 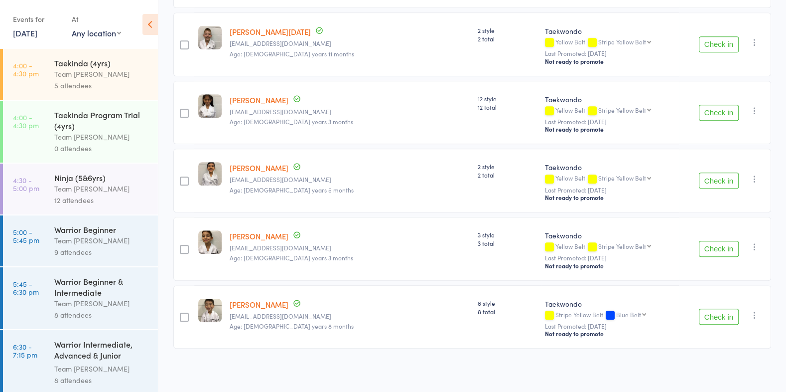 What do you see at coordinates (507, 98) in the screenshot?
I see `span: 12 style` at bounding box center [507, 98].